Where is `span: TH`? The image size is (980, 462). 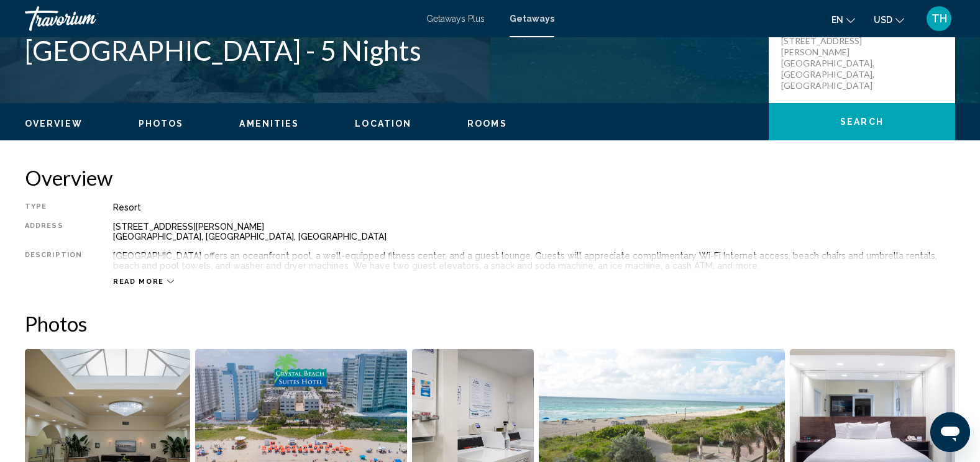
span: TH is located at coordinates (940, 18).